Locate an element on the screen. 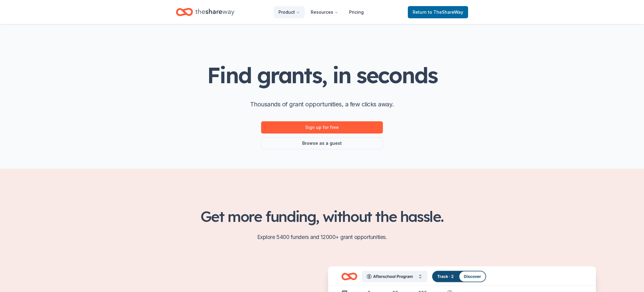 Image resolution: width=644 pixels, height=292 pixels. a: Returnto TheShareWay is located at coordinates (438, 12).